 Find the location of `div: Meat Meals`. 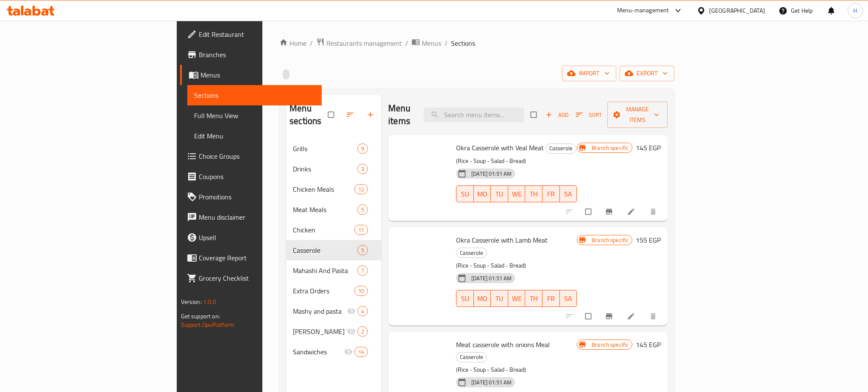

div: Meat Meals is located at coordinates (325, 209).